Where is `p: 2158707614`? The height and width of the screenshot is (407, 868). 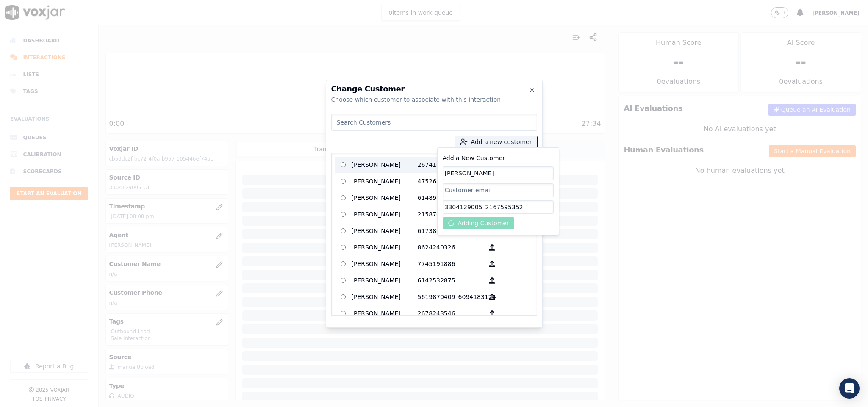 p: 2158707614 is located at coordinates (451, 214).